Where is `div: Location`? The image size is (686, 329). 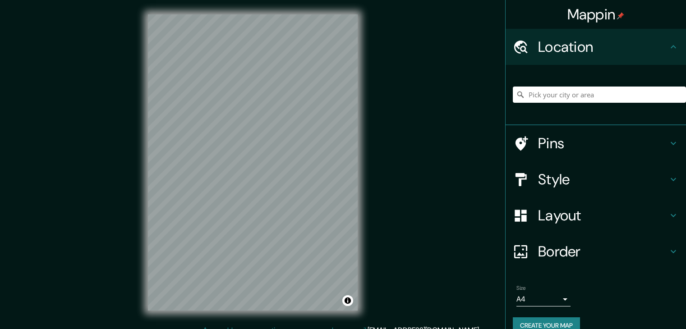
div: Location is located at coordinates (596, 47).